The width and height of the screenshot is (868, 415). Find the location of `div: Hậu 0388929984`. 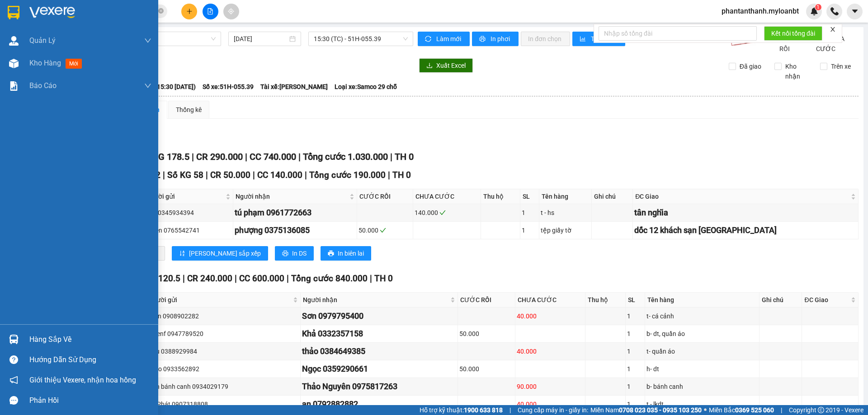

div: Hậu 0388929984 is located at coordinates (223, 351).